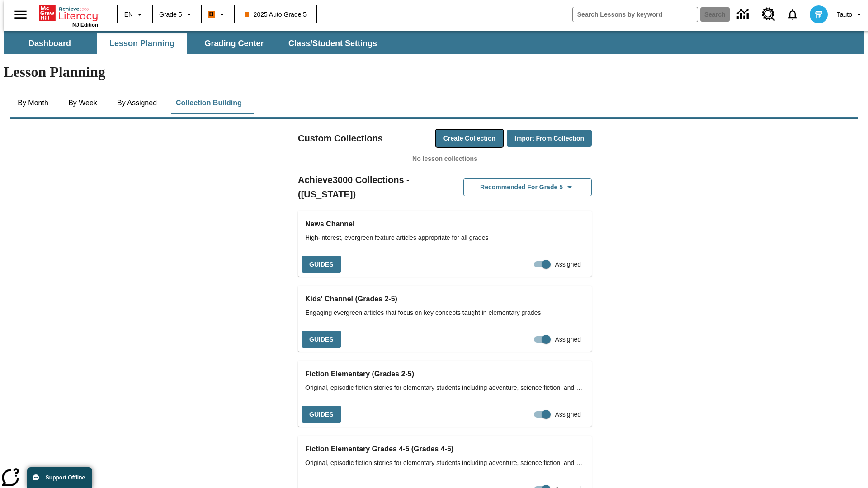 The height and width of the screenshot is (488, 868). I want to click on h3: Fiction Elementary Grades 4-5 (Grades 4-5), so click(445, 449).